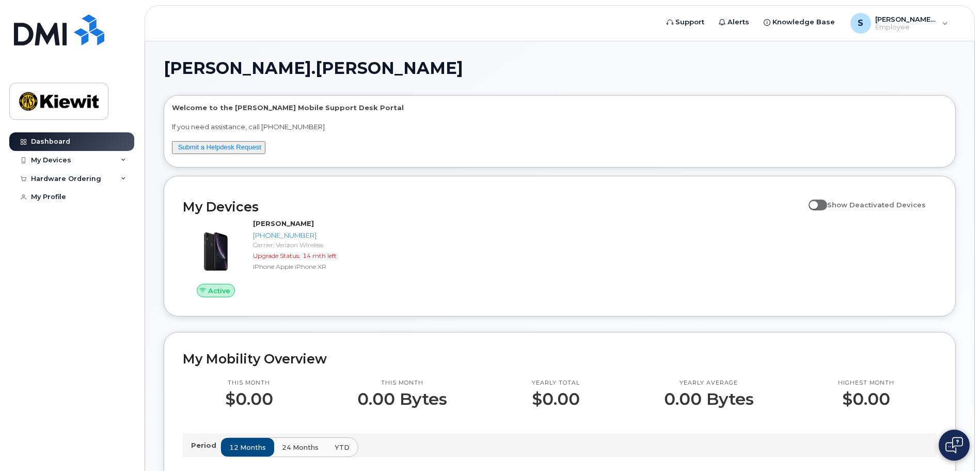 The image size is (980, 471). I want to click on p: Yearly average, so click(709, 383).